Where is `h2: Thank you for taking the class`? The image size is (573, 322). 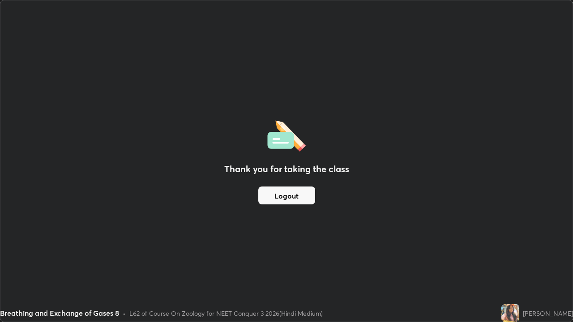
h2: Thank you for taking the class is located at coordinates (286, 169).